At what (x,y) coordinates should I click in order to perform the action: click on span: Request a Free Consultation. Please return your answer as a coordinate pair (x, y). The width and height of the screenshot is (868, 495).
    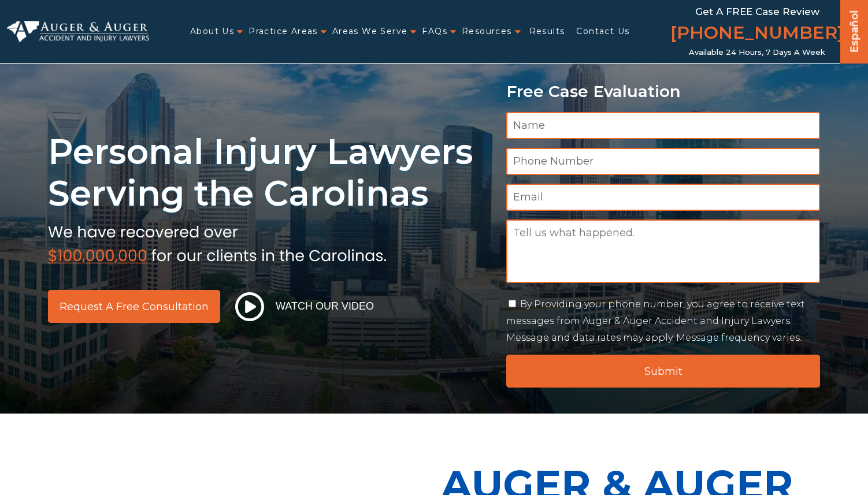
    Looking at the image, I should click on (134, 307).